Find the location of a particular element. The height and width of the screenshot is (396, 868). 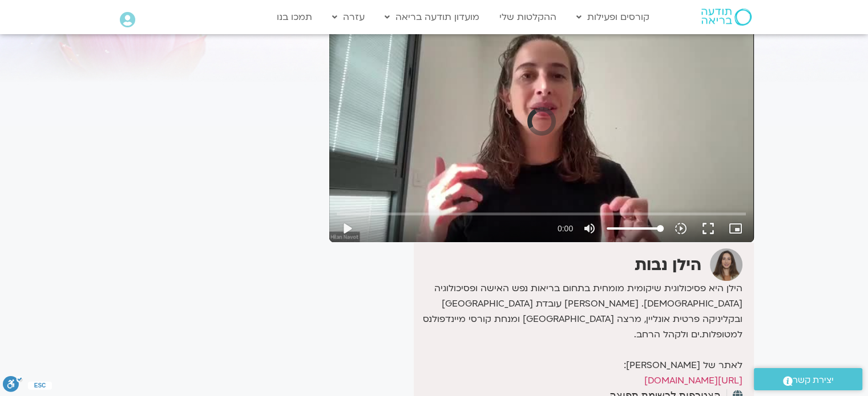

span: יצירת קשר is located at coordinates (813, 380).